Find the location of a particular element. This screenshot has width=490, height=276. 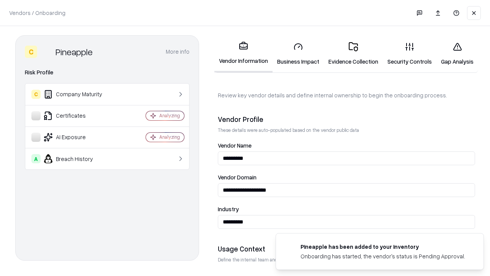

div: Vendor Profile is located at coordinates (347, 119).